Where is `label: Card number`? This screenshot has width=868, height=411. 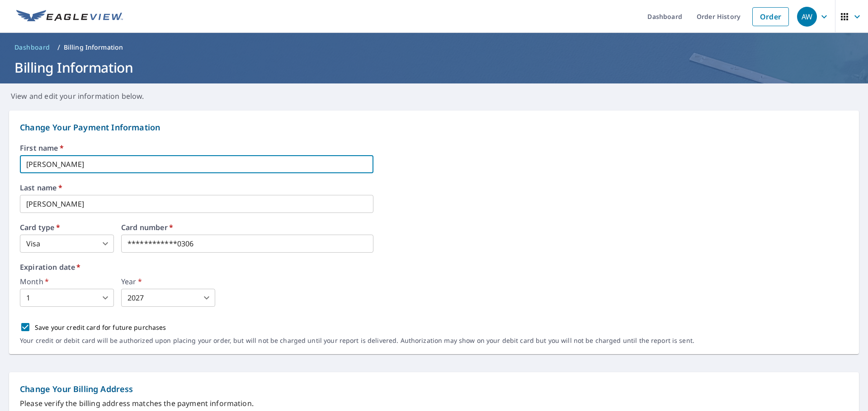 label: Card number is located at coordinates (247, 227).